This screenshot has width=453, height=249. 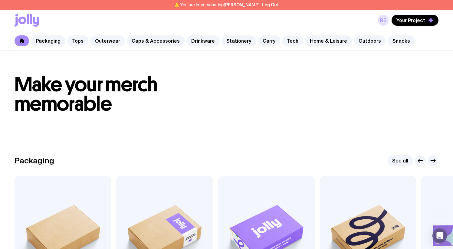 What do you see at coordinates (34, 161) in the screenshot?
I see `h2: Packaging` at bounding box center [34, 161].